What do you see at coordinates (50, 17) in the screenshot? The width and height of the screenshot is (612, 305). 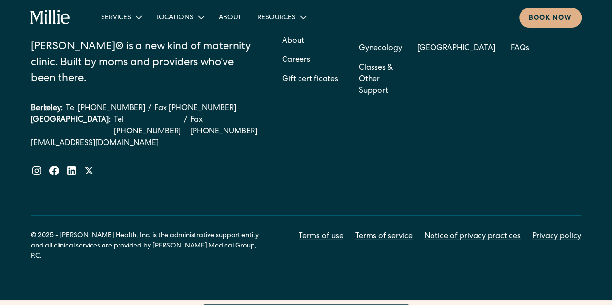 I see `a: home` at bounding box center [50, 17].